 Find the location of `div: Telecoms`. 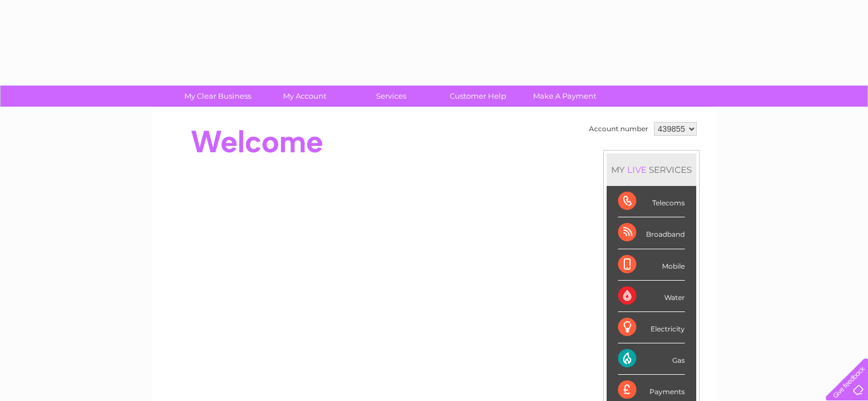

div: Telecoms is located at coordinates (651, 201).